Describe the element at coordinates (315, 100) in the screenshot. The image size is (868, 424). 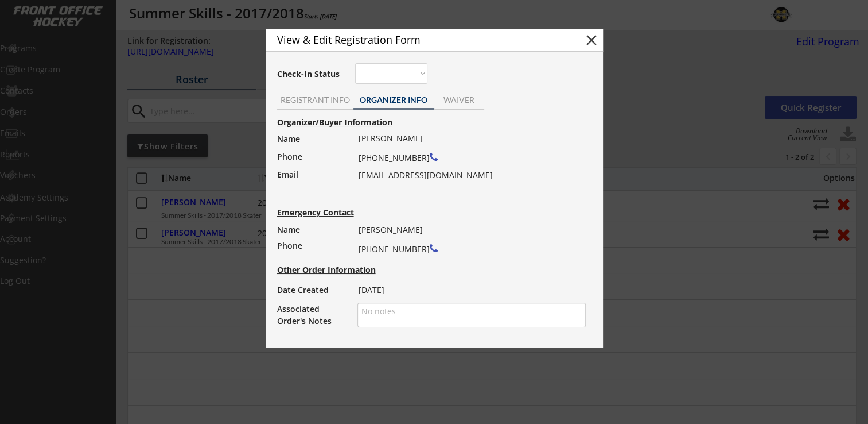
I see `div: REGISTRANT INFO` at that location.